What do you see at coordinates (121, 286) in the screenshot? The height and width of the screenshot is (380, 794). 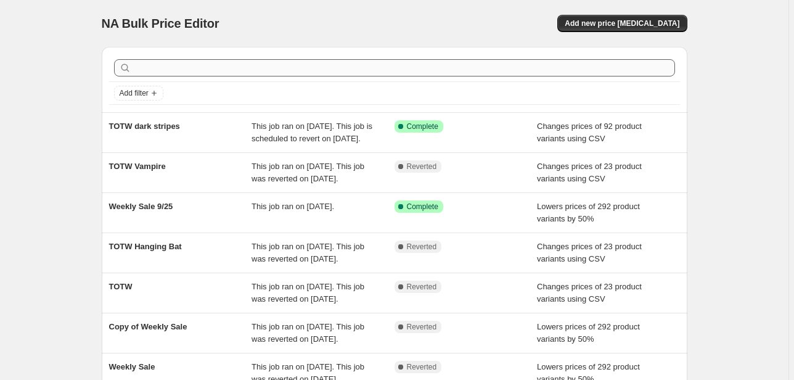 I see `span: TOTW` at bounding box center [121, 286].